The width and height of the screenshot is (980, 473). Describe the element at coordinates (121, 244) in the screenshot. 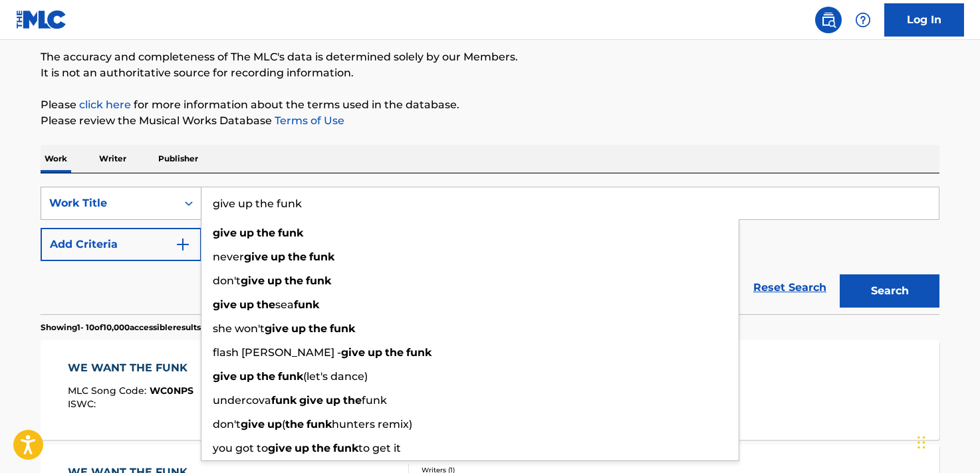

I see `button: Add Criteria` at that location.